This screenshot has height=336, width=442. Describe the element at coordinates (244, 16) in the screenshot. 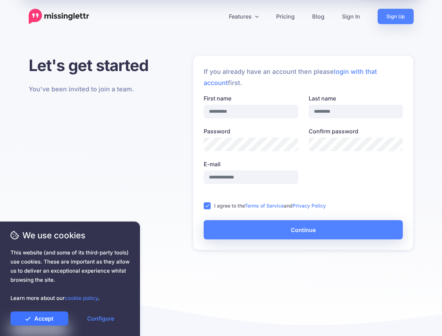

I see `a: Features` at that location.